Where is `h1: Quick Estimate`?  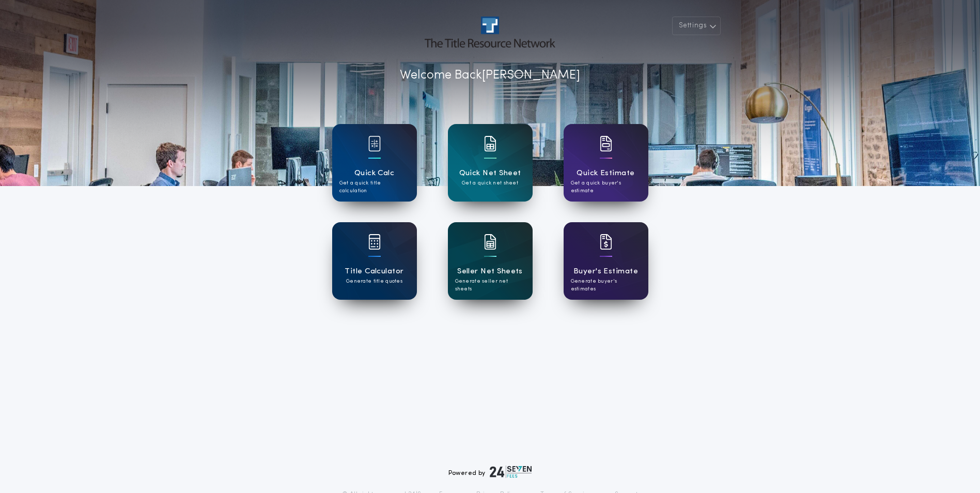
h1: Quick Estimate is located at coordinates (605, 173).